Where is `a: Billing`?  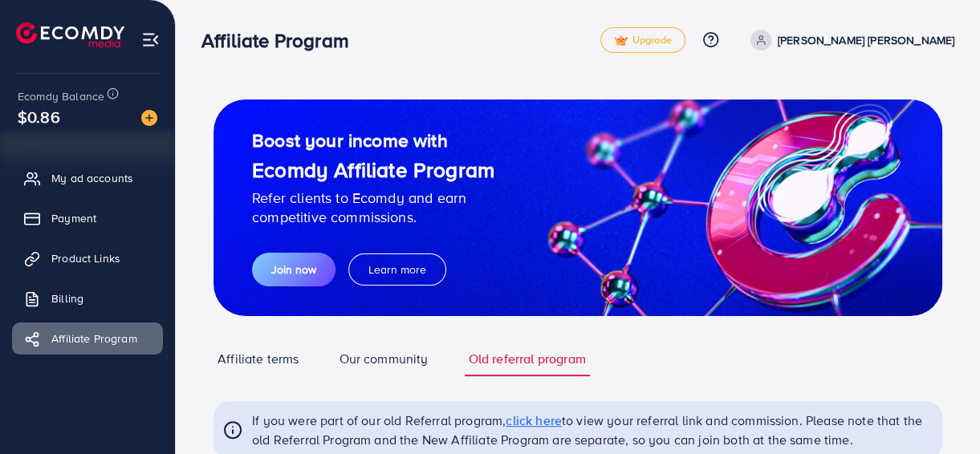 a: Billing is located at coordinates (88, 299).